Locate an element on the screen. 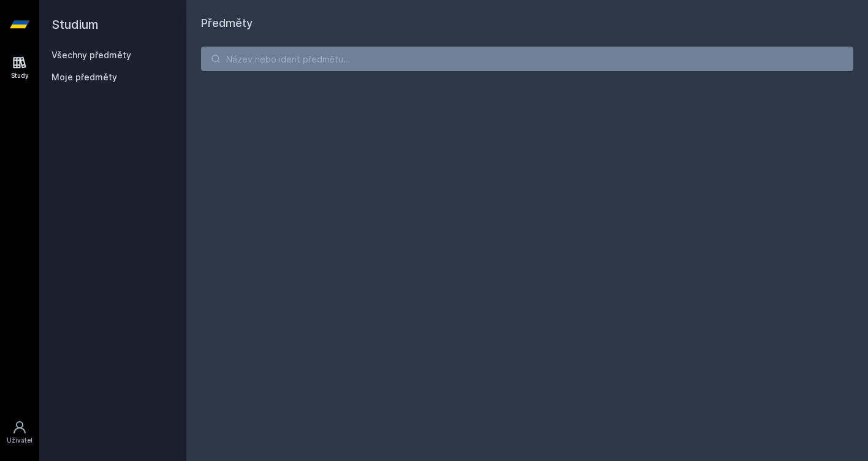  div: Study is located at coordinates (20, 76).